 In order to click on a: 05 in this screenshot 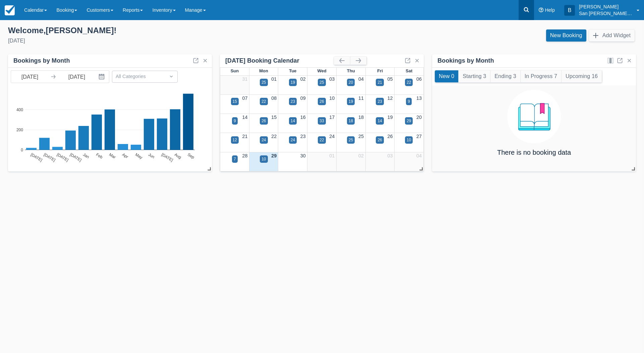, I will do `click(390, 79)`.